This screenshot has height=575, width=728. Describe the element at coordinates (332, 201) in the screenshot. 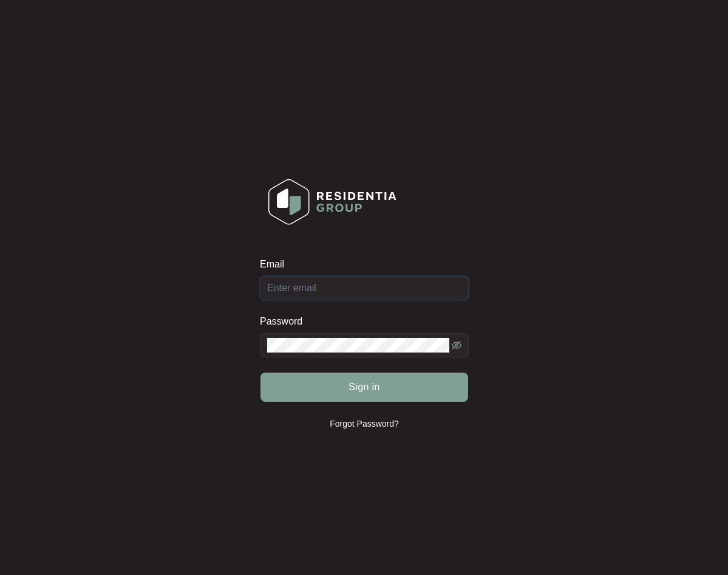

I see `img: Login Logo` at that location.